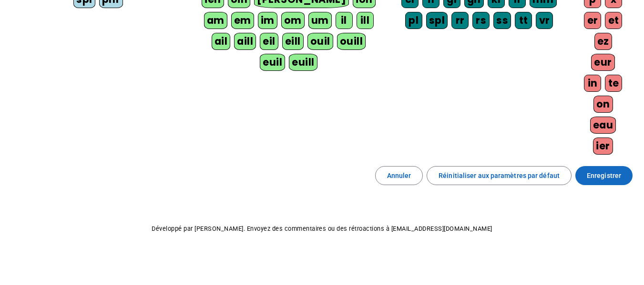 The width and height of the screenshot is (644, 285). What do you see at coordinates (603, 125) in the screenshot?
I see `div: eau` at bounding box center [603, 125].